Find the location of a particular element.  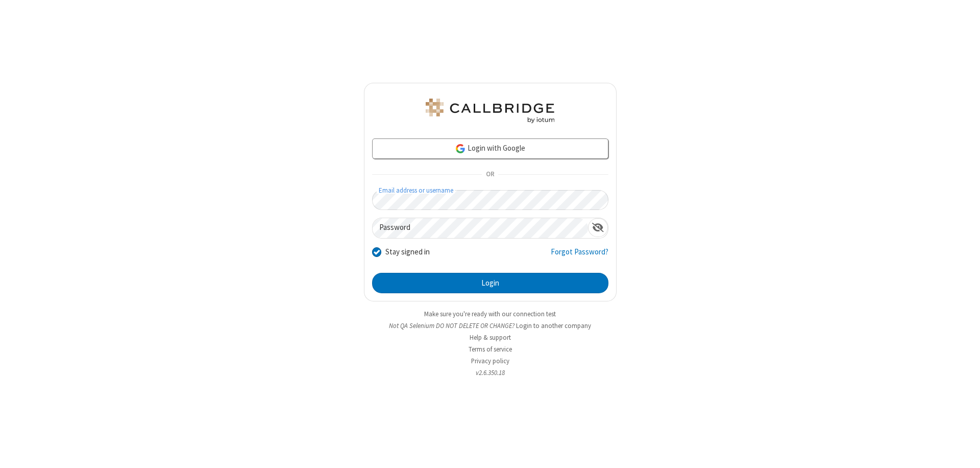

input: Password is located at coordinates (480, 228).